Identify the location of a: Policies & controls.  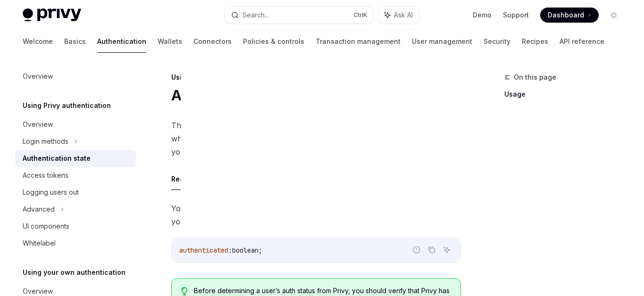
(274, 42).